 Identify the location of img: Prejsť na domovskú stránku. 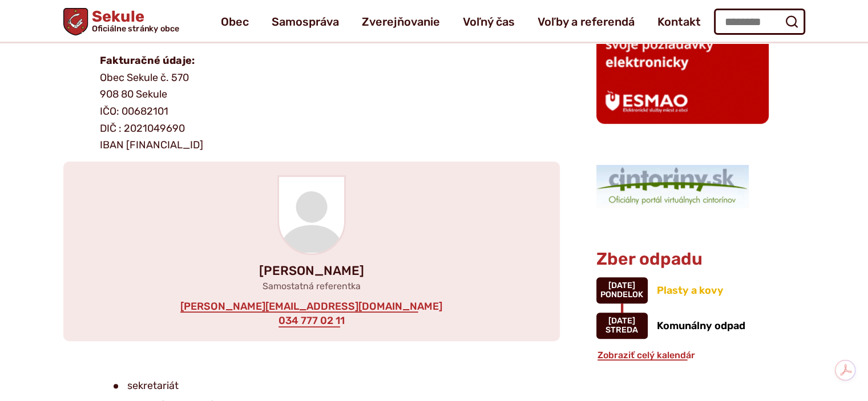
(76, 22).